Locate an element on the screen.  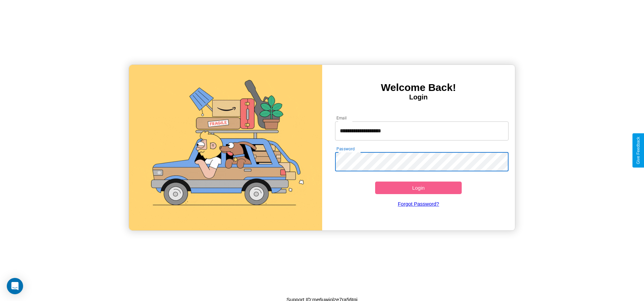
label: Email is located at coordinates (342, 118).